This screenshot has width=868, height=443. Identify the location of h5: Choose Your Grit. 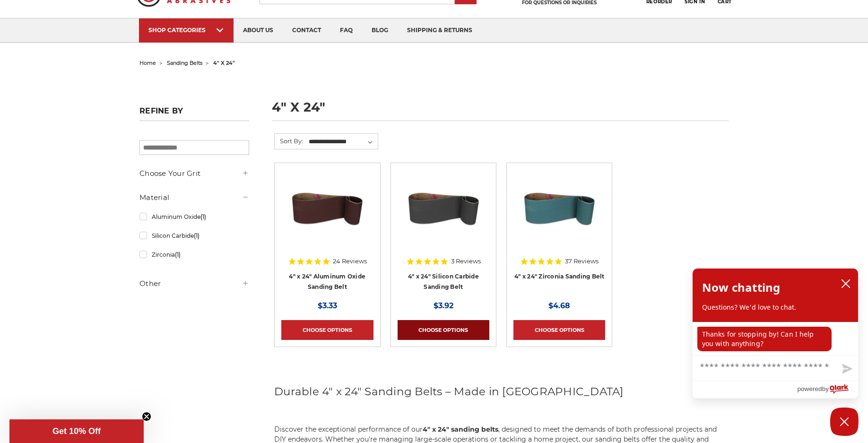
(194, 174).